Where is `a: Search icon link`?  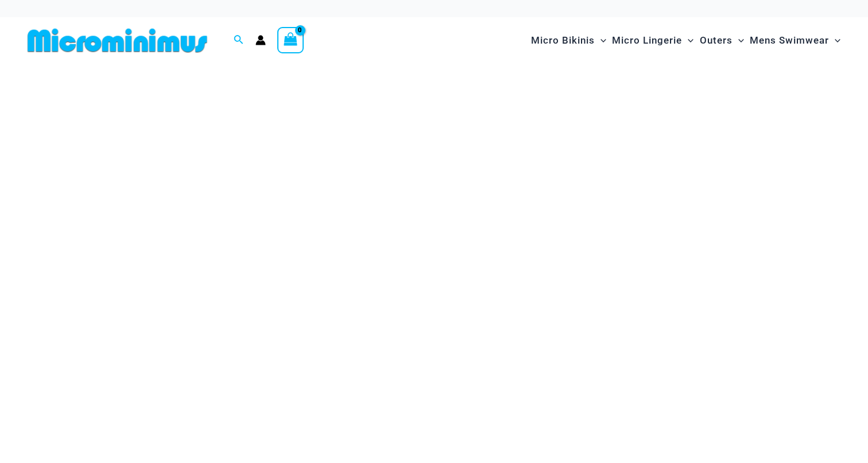 a: Search icon link is located at coordinates (239, 40).